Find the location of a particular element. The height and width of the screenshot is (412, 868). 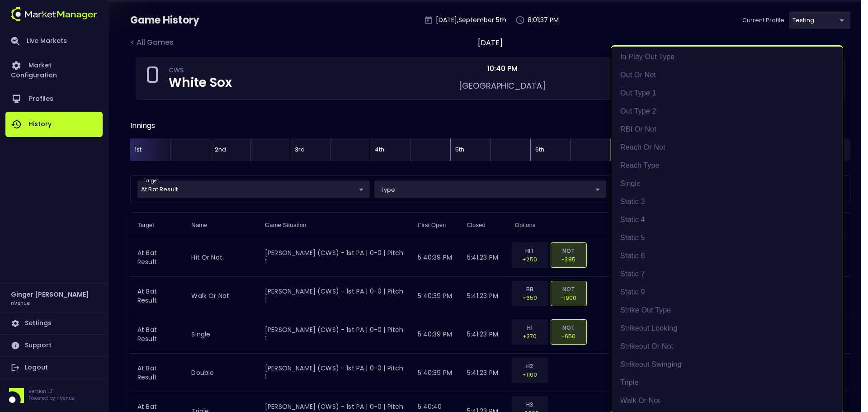

li: Static 4 is located at coordinates (727, 220).